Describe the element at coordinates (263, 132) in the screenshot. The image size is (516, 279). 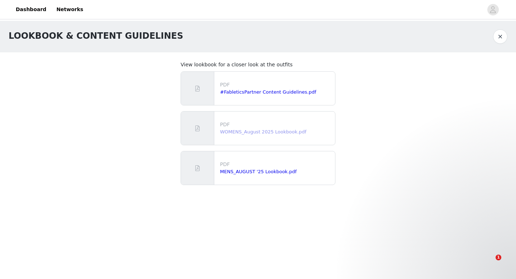
I see `a: WOMENS_August 2025 Lookbook.pdf` at that location.